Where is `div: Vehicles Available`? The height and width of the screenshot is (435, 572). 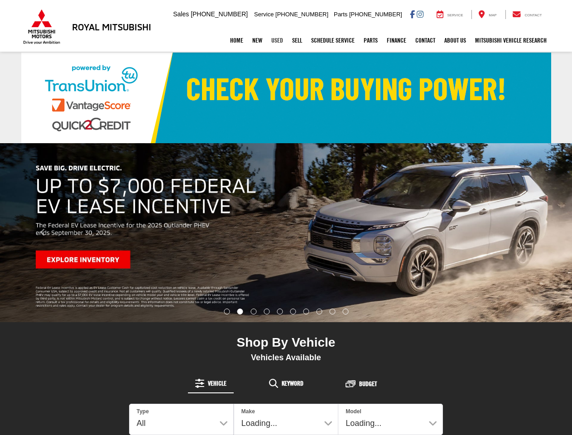 div: Vehicles Available is located at coordinates (286, 357).